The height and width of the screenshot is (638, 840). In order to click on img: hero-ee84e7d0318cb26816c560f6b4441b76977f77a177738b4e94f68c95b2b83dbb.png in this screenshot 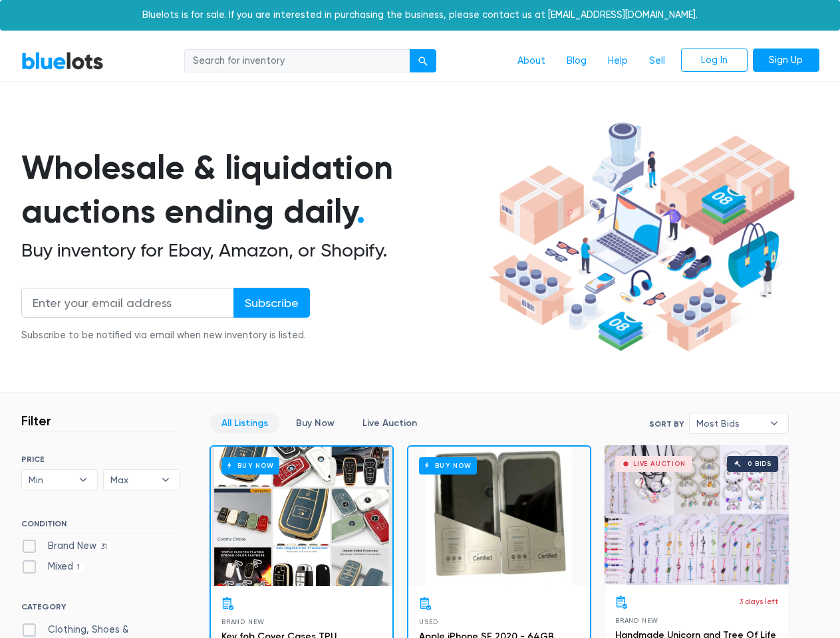, I will do `click(642, 237)`.